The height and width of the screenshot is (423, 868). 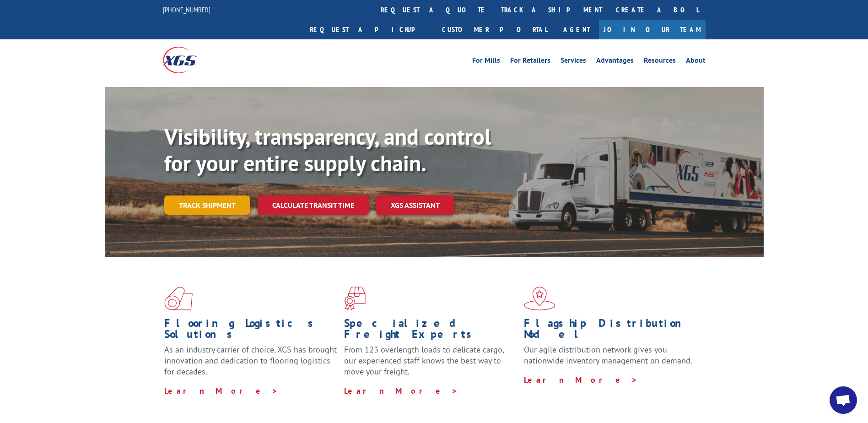 I want to click on p: From 123 overlength loads to delicate cargo, our experienced staff knows the best way to move you..., so click(x=431, y=365).